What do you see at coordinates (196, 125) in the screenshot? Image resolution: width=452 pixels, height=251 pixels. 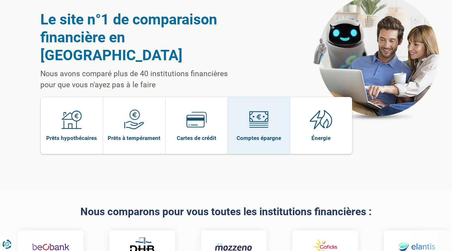 I see `a: Cartes de crédit Cartes de crédit` at bounding box center [196, 125].